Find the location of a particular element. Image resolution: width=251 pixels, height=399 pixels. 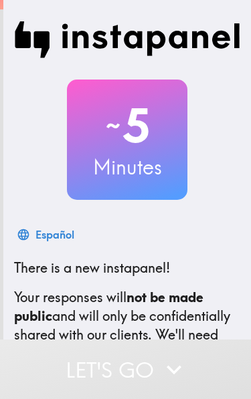

span: There is a new instapanel! is located at coordinates (92, 267).